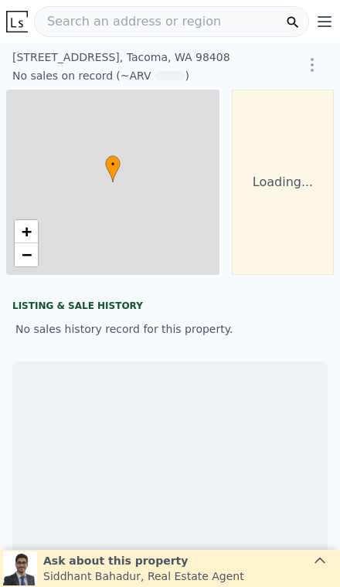  What do you see at coordinates (26, 232) in the screenshot?
I see `a: Zoom in` at bounding box center [26, 232].